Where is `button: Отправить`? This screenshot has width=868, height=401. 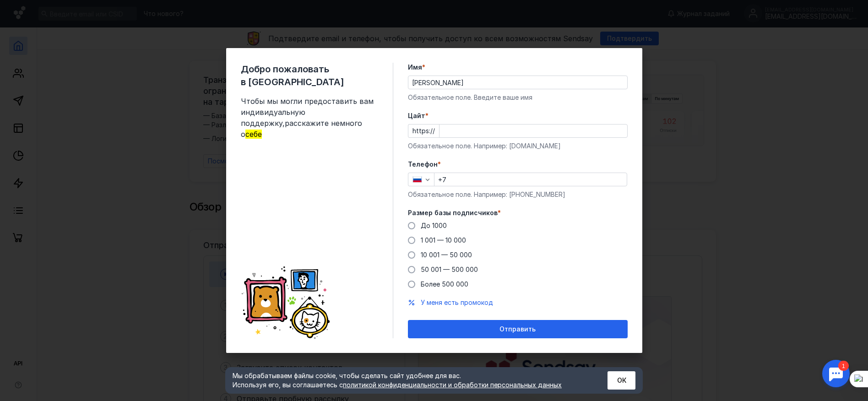
button: Отправить is located at coordinates (518, 329).